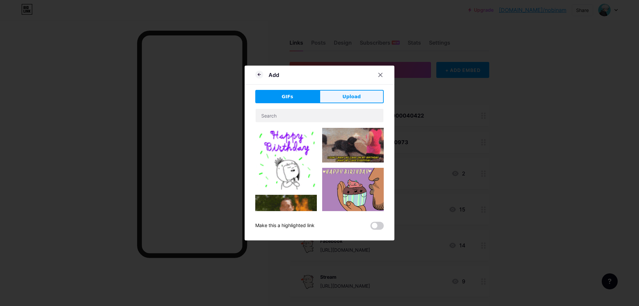 Image resolution: width=639 pixels, height=306 pixels. What do you see at coordinates (352, 97) in the screenshot?
I see `button: Upload` at bounding box center [352, 97].